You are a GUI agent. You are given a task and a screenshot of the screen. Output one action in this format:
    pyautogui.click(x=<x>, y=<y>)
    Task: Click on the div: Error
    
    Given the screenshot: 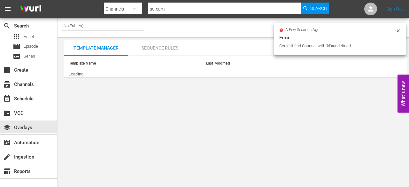 What is the action you would take?
    pyautogui.click(x=340, y=38)
    